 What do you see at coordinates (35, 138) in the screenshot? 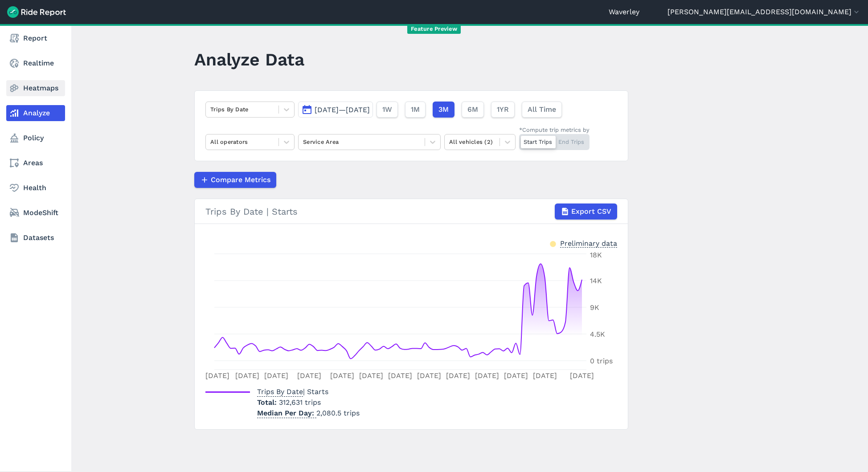
I see `a: Policy` at bounding box center [35, 138].